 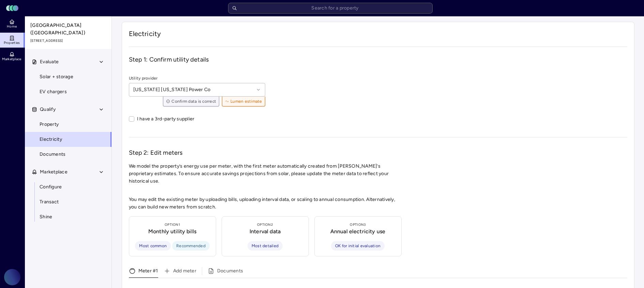 I want to click on span: Most detailed, so click(x=265, y=246).